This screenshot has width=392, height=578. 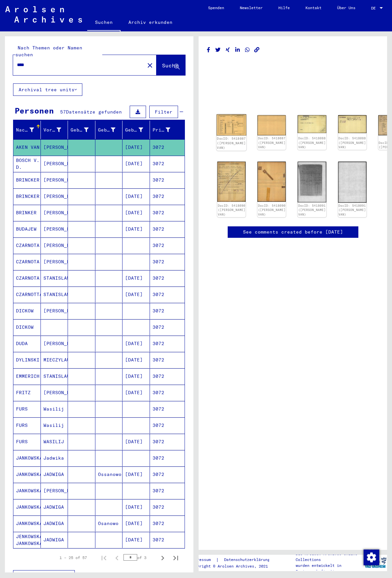 I want to click on mat-header-cell: Geburtsdatum, so click(x=136, y=130).